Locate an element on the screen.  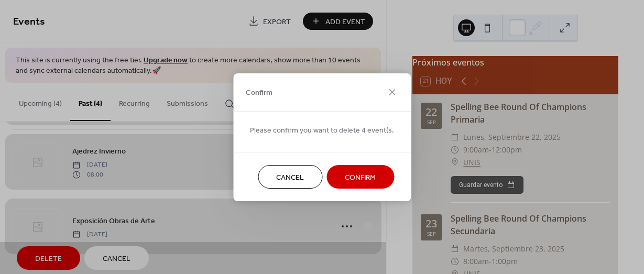
button: Cancel is located at coordinates (290, 177).